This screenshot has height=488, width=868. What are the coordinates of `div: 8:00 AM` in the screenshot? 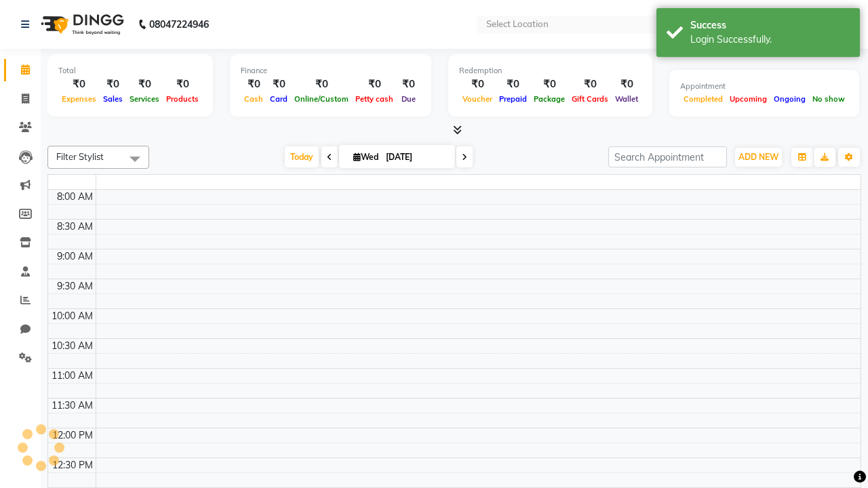 It's located at (74, 197).